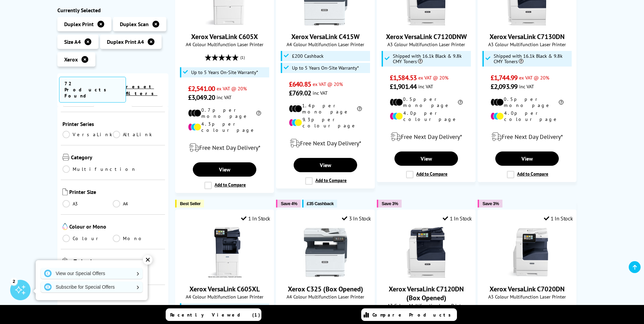 The height and width of the screenshot is (324, 644). Describe the element at coordinates (65, 227) in the screenshot. I see `img: Colour or Mono` at that location.